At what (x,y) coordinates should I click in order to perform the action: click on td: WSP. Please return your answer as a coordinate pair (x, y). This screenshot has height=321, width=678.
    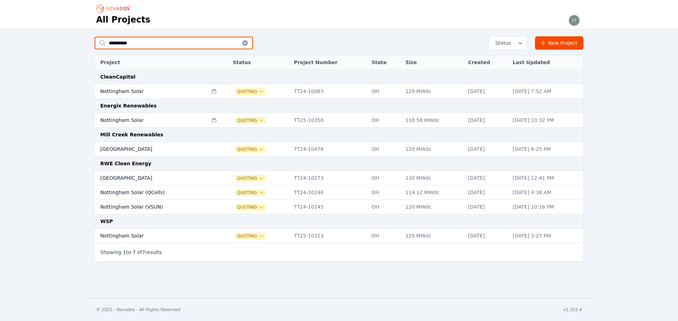
    Looking at the image, I should click on (339, 222).